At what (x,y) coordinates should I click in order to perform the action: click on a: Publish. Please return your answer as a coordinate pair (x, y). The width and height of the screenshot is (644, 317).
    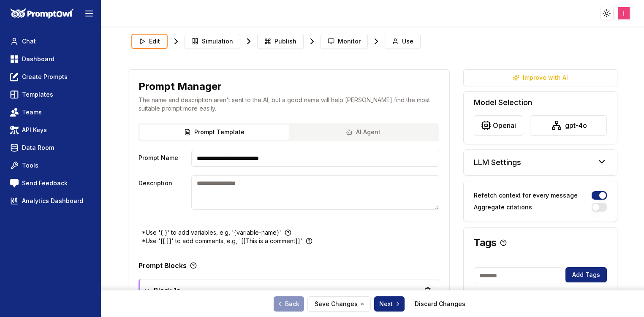
    Looking at the image, I should click on (280, 41).